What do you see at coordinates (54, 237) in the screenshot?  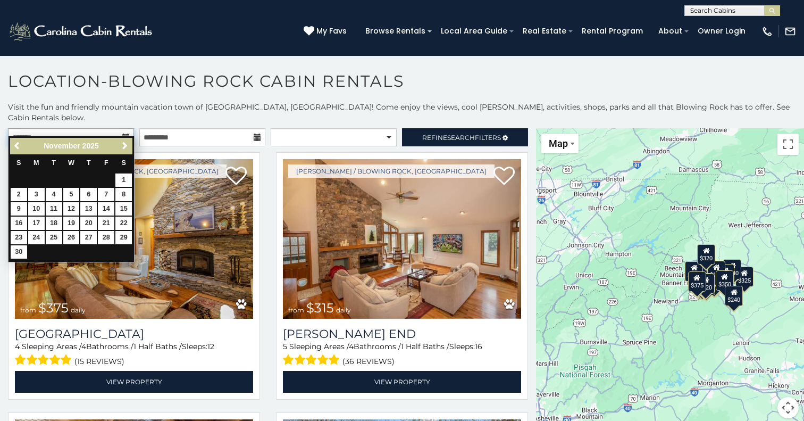 I see `a: 25` at bounding box center [54, 237].